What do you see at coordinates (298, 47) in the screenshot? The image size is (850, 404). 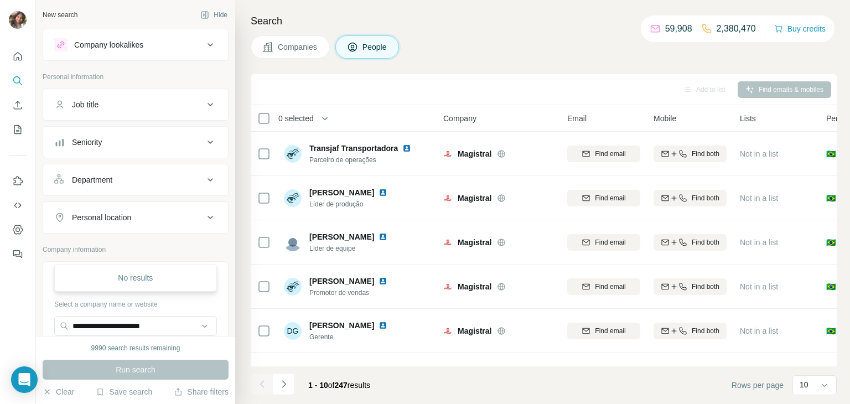 I see `span: Companies` at bounding box center [298, 47].